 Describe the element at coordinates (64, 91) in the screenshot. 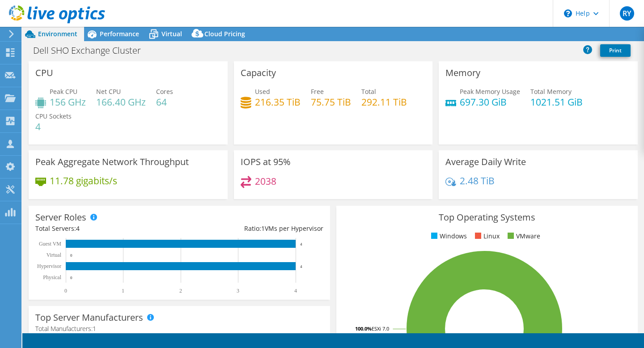

I see `span: Peak CPU` at that location.